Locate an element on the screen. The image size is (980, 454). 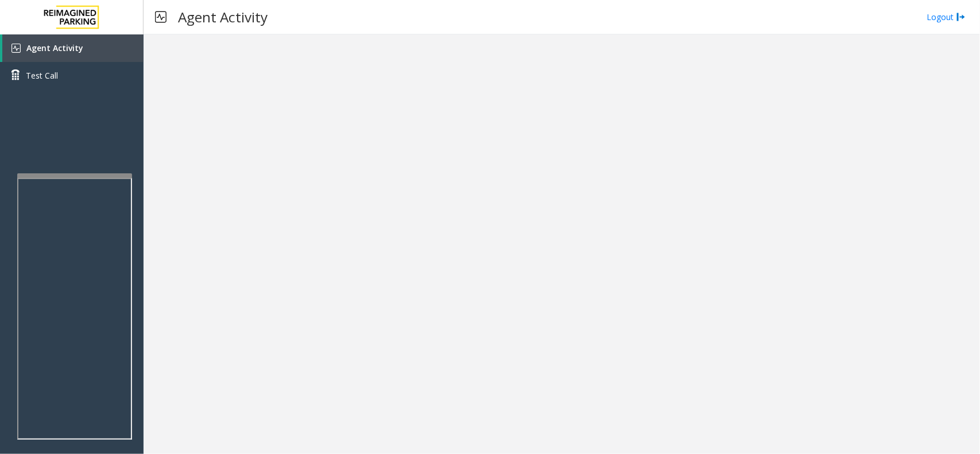
img: 'icon' is located at coordinates (16, 48).